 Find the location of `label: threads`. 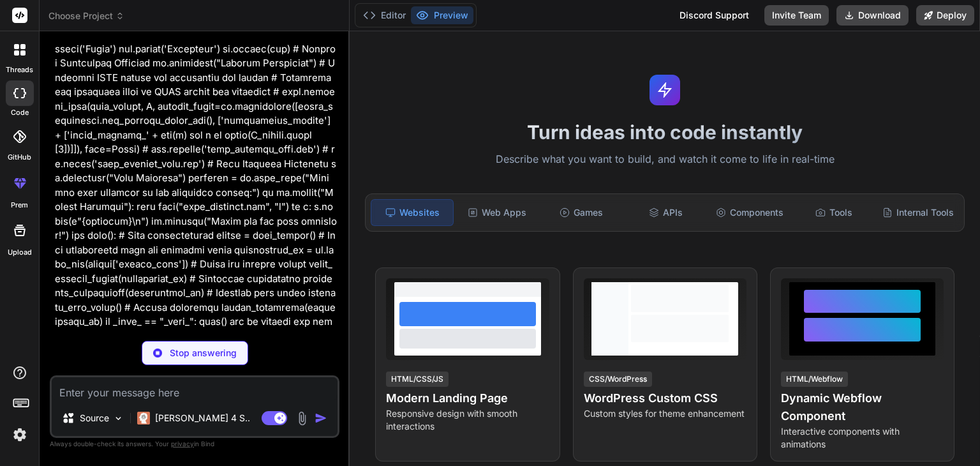

label: threads is located at coordinates (19, 69).